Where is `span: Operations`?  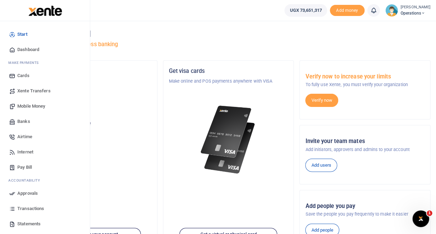
span: Operations is located at coordinates (415, 13).